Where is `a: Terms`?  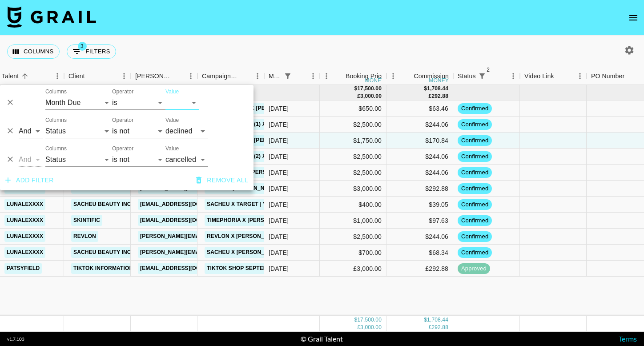 a: Terms is located at coordinates (627, 339).